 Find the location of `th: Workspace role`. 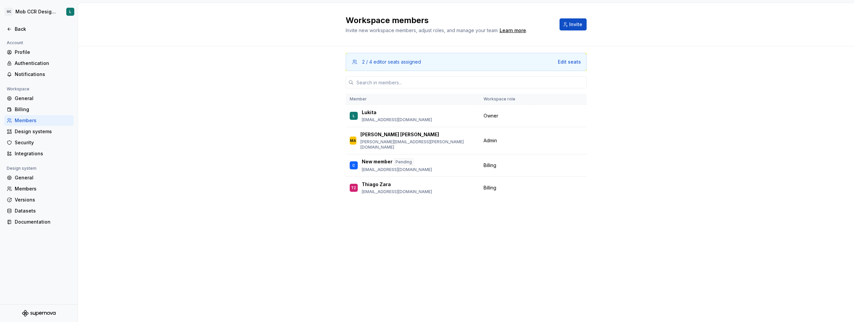

th: Workspace role is located at coordinates (505, 99).